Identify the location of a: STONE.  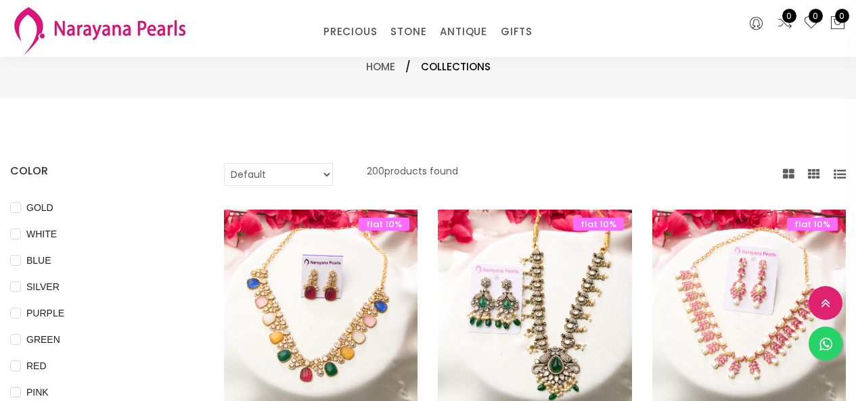
(408, 32).